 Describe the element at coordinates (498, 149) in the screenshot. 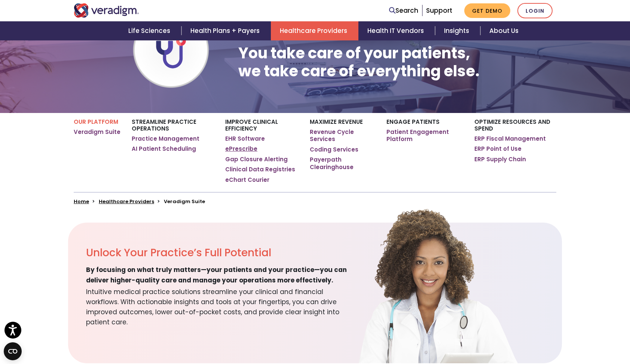

I see `a: ERP Point of Use` at that location.